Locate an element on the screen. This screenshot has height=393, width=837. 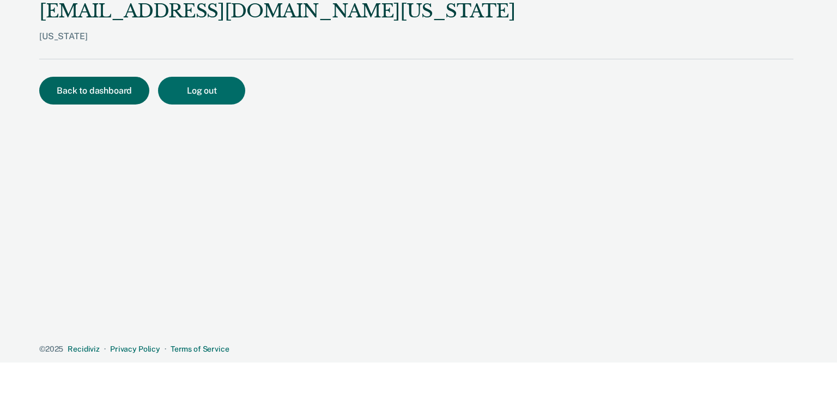
a: Recidiviz is located at coordinates (83, 349).